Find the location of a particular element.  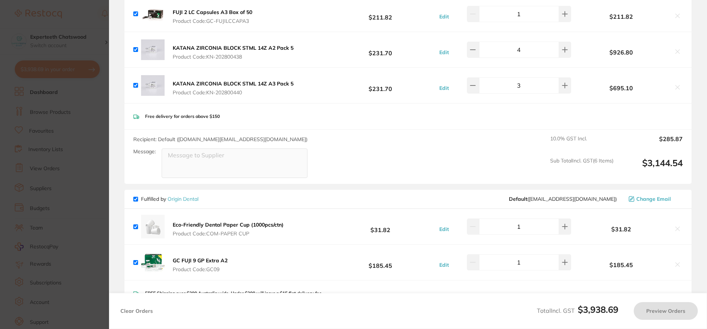

button: KATANA ZIRCONIA BLOCK STML 14Z A2 Pack 5 Product Code:KN-202800438 is located at coordinates (233, 52).